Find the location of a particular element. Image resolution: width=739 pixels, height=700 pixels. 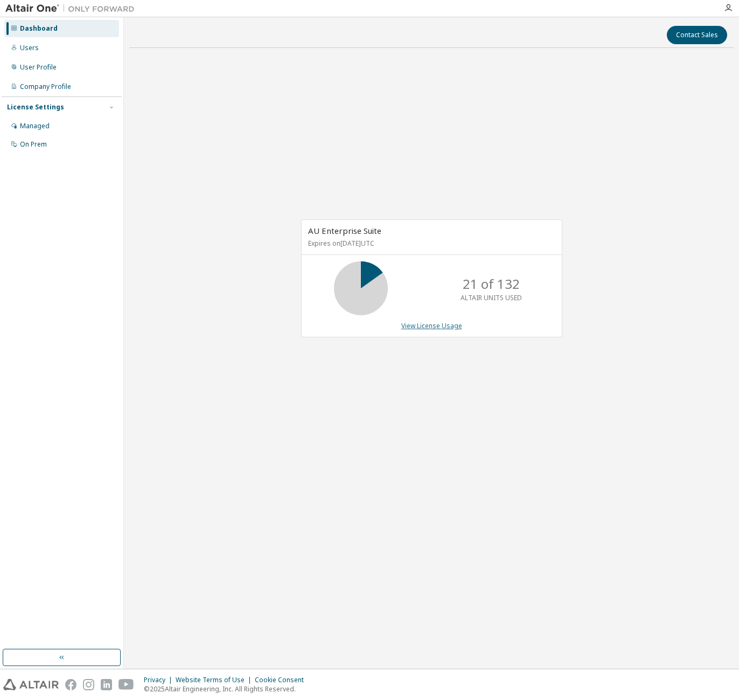

div: Users is located at coordinates (29, 48).